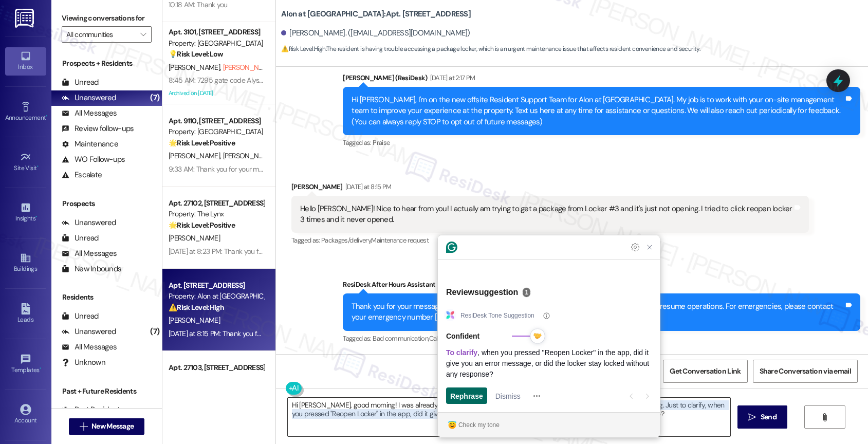 Image resolution: width=868 pixels, height=444 pixels. What do you see at coordinates (597, 312) in the screenshot?
I see `div: Thank you for your message. Our offices are currently closed, but we will contact you when we res...` at bounding box center [597, 312].